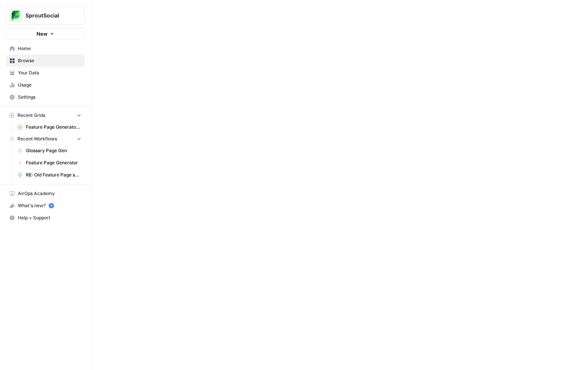 The height and width of the screenshot is (370, 588). Describe the element at coordinates (48, 16) in the screenshot. I see `span: SproutSocial` at that location.